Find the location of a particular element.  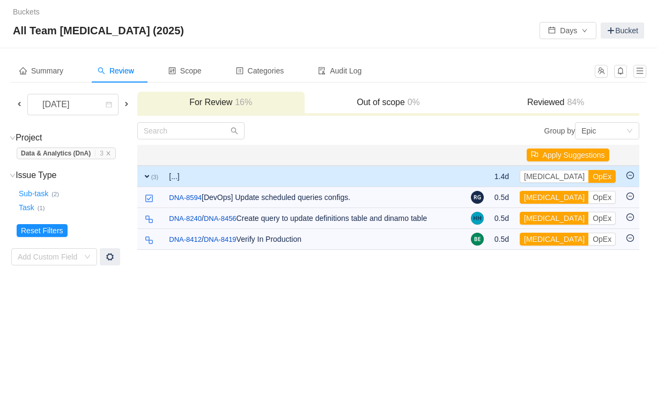

img: HH is located at coordinates (477, 218).